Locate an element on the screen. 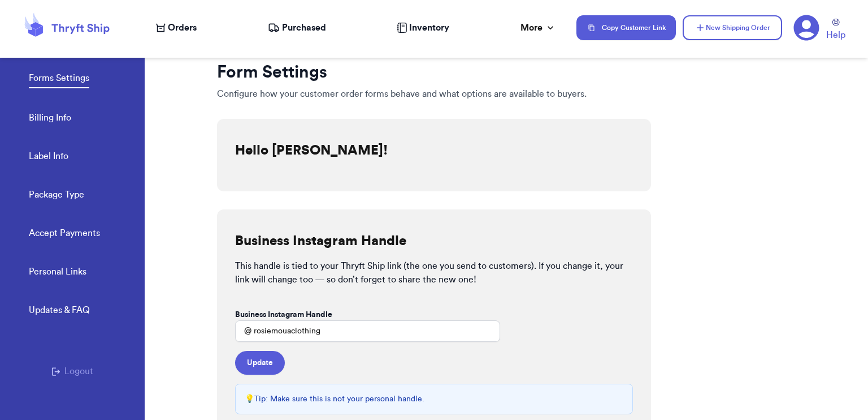 Image resolution: width=868 pixels, height=420 pixels. a: Purchased is located at coordinates (297, 28).